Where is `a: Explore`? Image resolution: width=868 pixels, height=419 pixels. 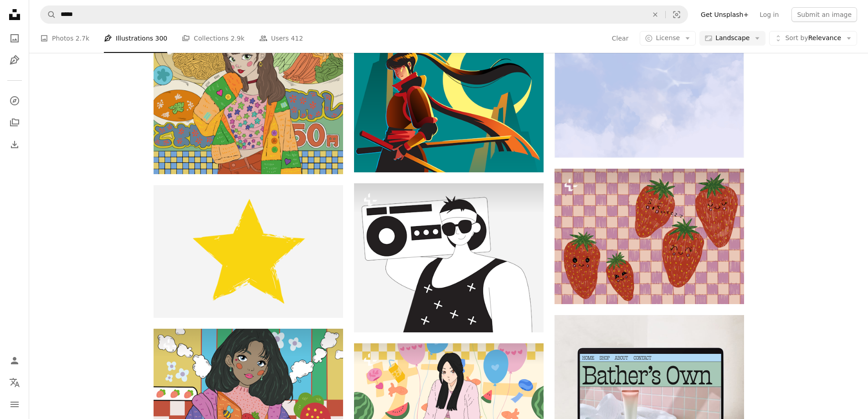
a: Explore is located at coordinates (15, 101).